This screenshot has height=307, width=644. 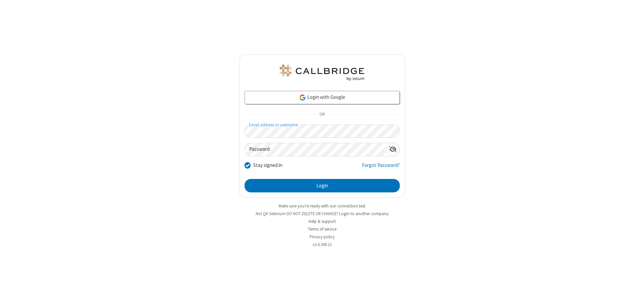 What do you see at coordinates (322, 206) in the screenshot?
I see `a: Make sure you're ready with our connection test` at bounding box center [322, 206].